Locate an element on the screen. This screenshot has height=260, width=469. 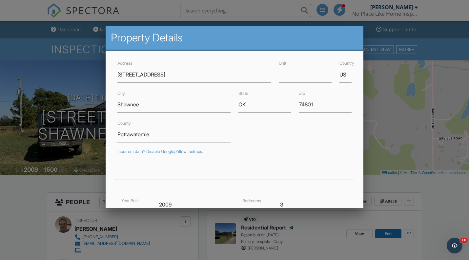
label: Bedrooms is located at coordinates (251, 200).